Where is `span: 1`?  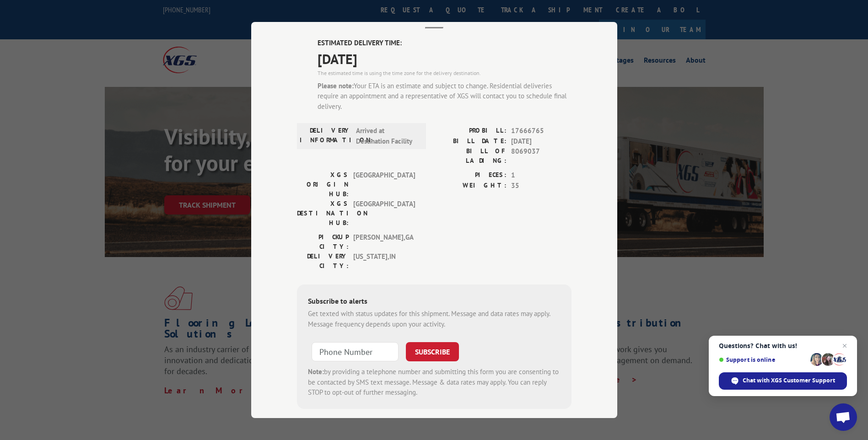
span: 1 is located at coordinates (541, 175).